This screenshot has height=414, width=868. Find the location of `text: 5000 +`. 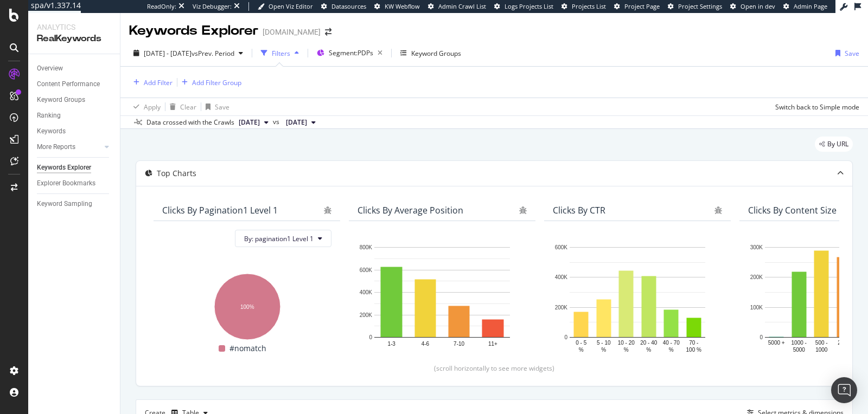

text: 5000 + is located at coordinates (776, 342).